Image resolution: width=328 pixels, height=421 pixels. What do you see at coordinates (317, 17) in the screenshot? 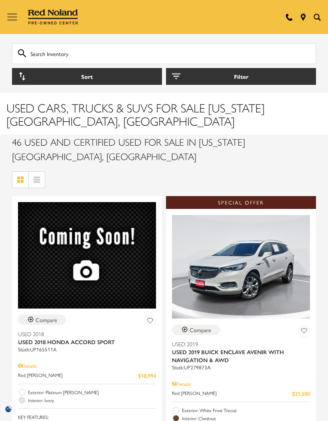
I see `button: Open the inventory search` at bounding box center [317, 17].